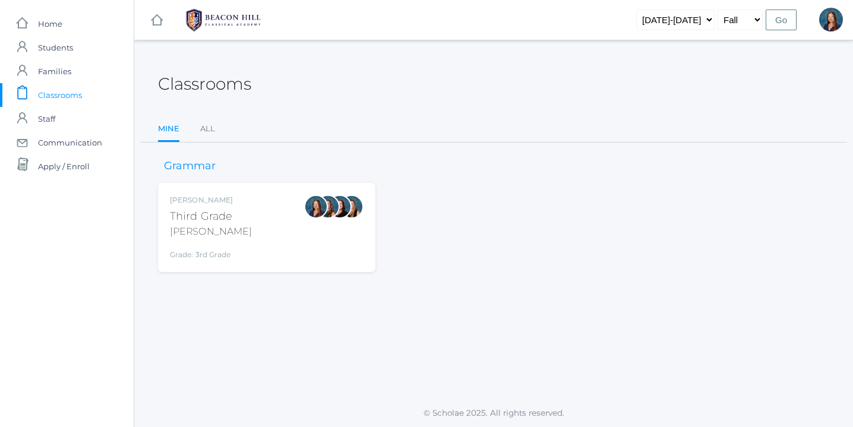 This screenshot has height=427, width=853. I want to click on h2: Classrooms, so click(204, 84).